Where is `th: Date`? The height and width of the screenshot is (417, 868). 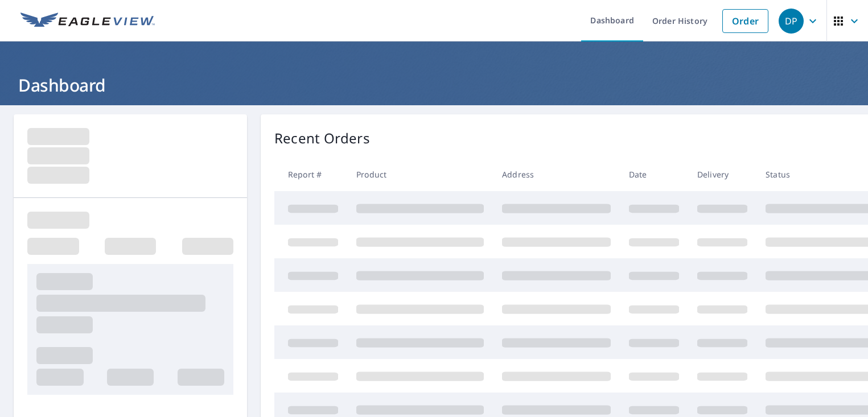
th: Date is located at coordinates (654, 174).